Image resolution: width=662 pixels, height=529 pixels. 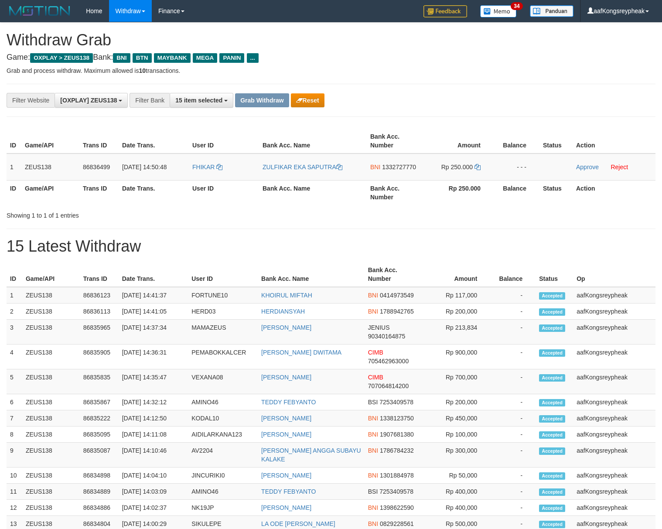 What do you see at coordinates (477, 167) in the screenshot?
I see `a: Copy 250000 to clipboard` at bounding box center [477, 167].